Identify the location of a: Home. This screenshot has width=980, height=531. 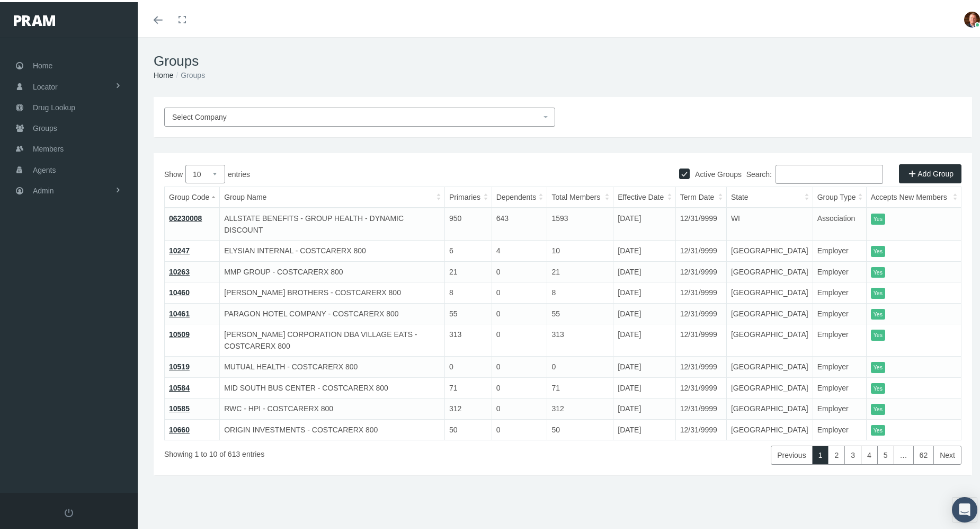
(163, 73).